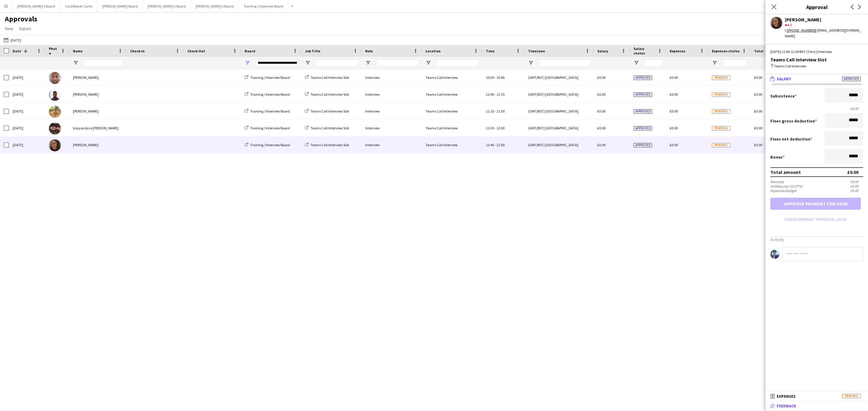 This screenshot has width=868, height=411. What do you see at coordinates (78, 51) in the screenshot?
I see `span: Name` at bounding box center [78, 51].